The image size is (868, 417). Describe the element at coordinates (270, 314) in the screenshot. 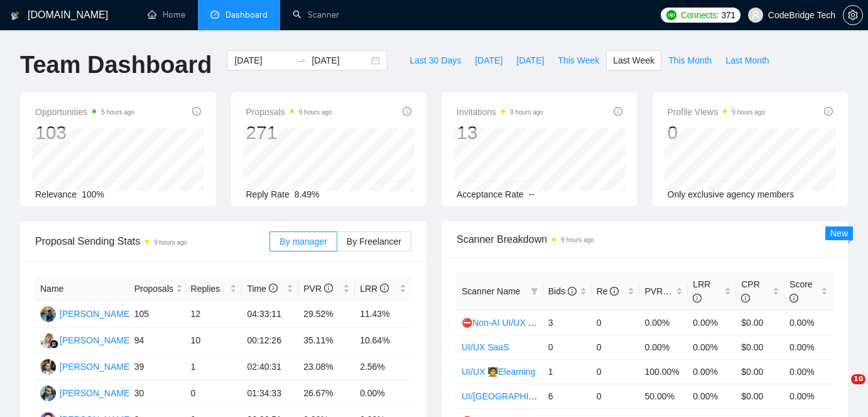

I see `td: 04:33:11` at that location.